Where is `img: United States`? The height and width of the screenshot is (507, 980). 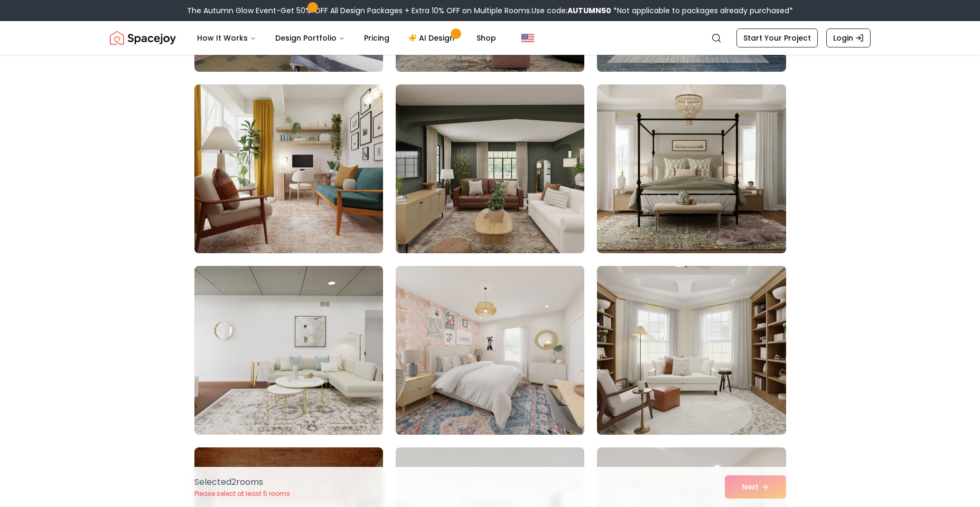
img: United States is located at coordinates (528, 38).